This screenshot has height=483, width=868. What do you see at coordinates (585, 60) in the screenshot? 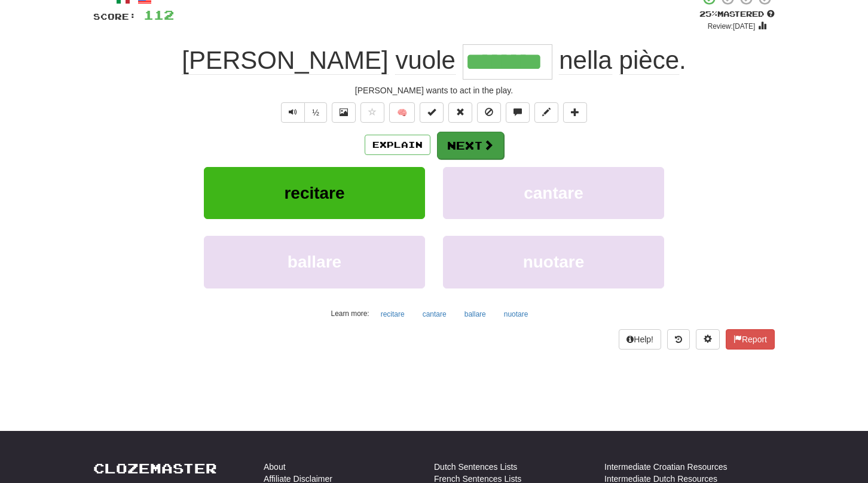
I see `span: nella` at bounding box center [585, 60].